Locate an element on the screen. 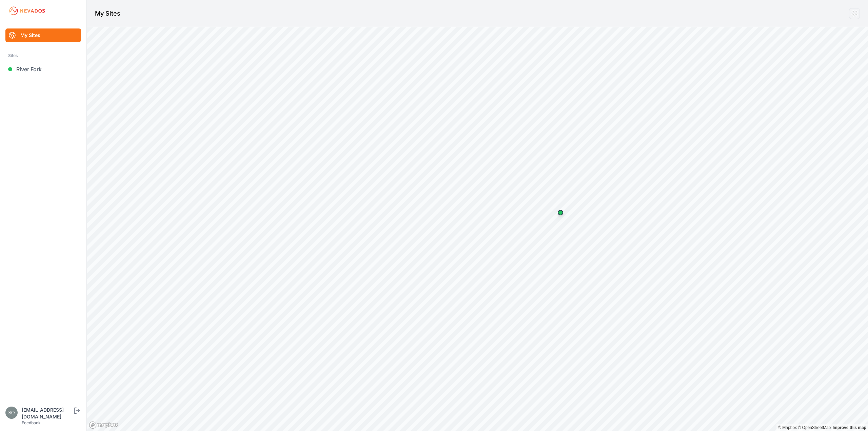 This screenshot has width=868, height=431. a: River Fork is located at coordinates (43, 69).